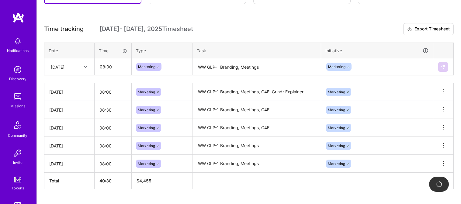 Image resolution: width=461 pixels, height=204 pixels. What do you see at coordinates (18, 97) in the screenshot?
I see `img: teamwork` at bounding box center [18, 97].